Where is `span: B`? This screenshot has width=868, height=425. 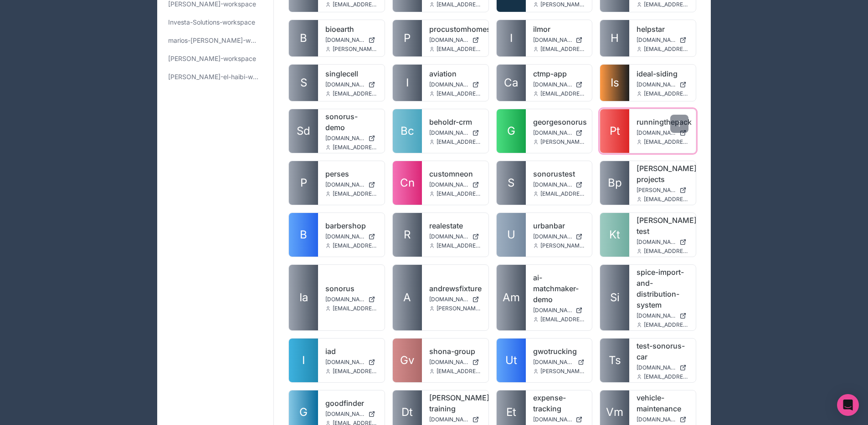
span: B is located at coordinates (303, 235).